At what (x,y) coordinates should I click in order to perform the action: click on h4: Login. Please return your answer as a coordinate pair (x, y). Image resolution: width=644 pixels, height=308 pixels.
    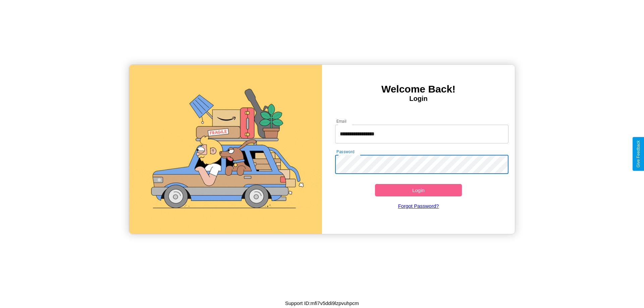
    Looking at the image, I should click on (419, 98).